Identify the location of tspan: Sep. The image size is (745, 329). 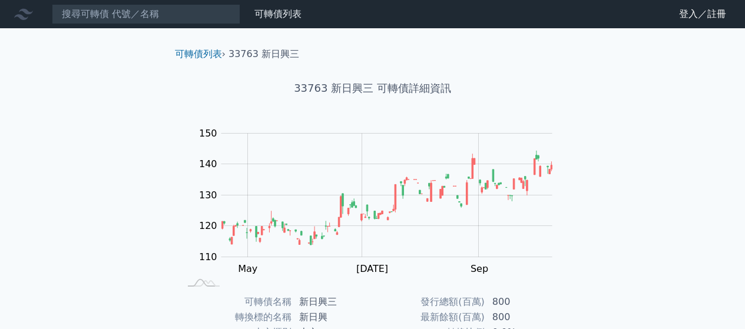
(480, 269).